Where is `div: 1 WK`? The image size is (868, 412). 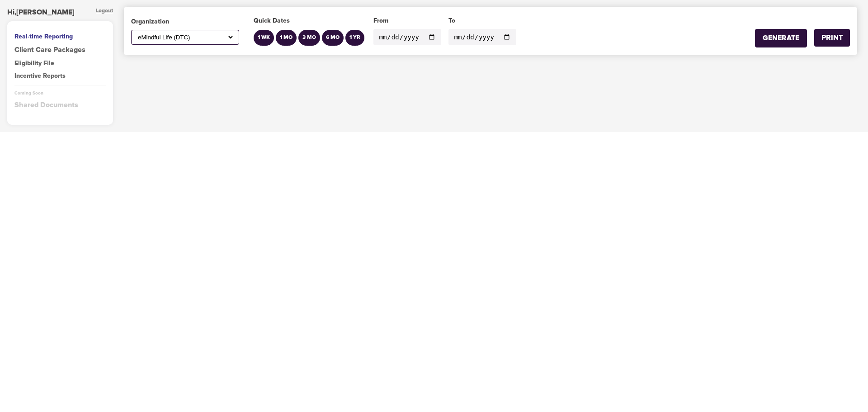
div: 1 WK is located at coordinates (263, 38).